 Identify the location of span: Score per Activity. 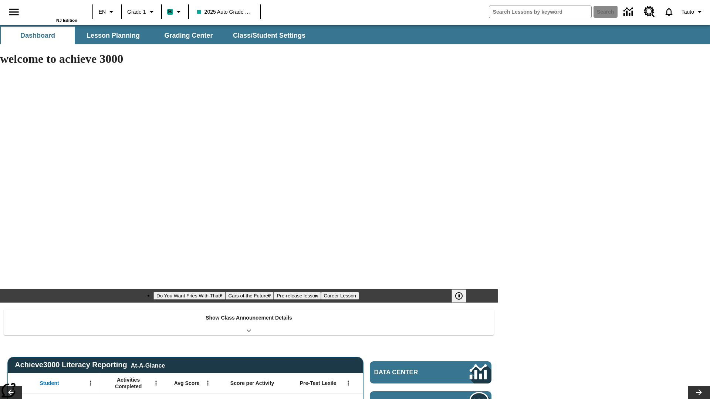
(252, 383).